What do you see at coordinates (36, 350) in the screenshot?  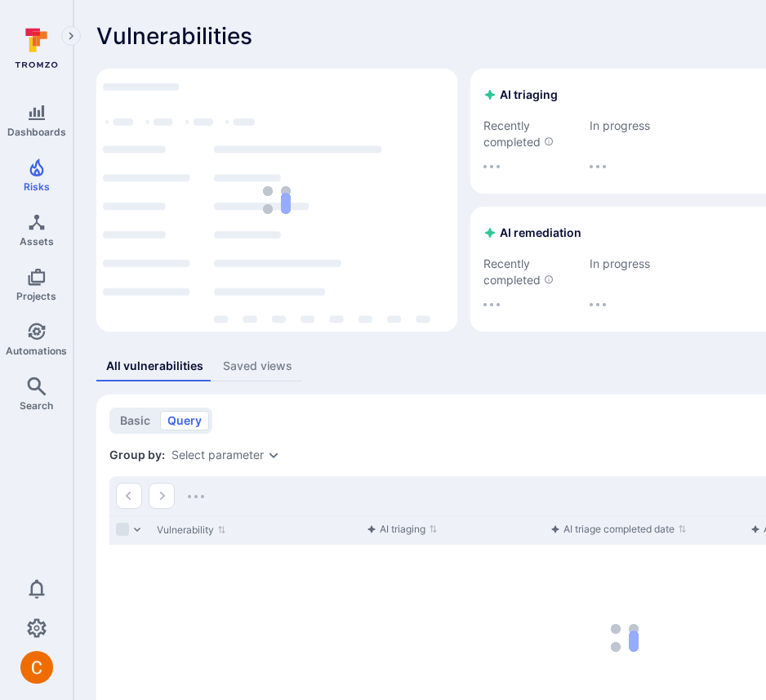 I see `span: Automations` at bounding box center [36, 350].